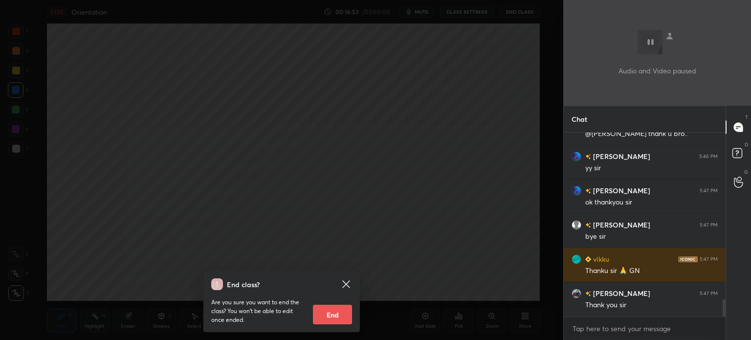  What do you see at coordinates (243, 284) in the screenshot?
I see `h4: End class?` at bounding box center [243, 284].